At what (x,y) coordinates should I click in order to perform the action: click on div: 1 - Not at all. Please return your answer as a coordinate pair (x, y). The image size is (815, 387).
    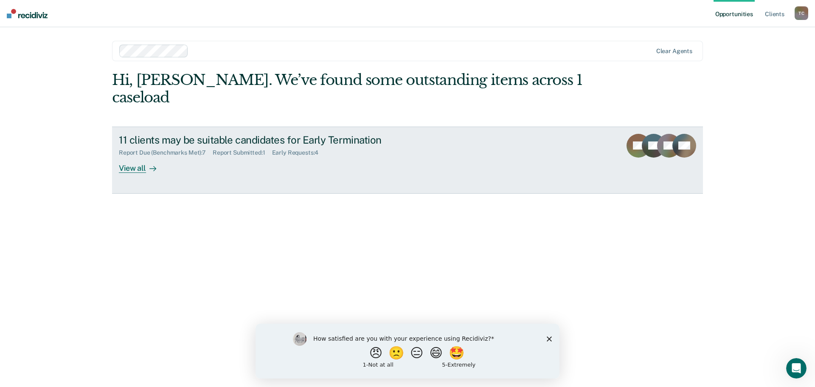
    Looking at the image, I should click on (98, 41).